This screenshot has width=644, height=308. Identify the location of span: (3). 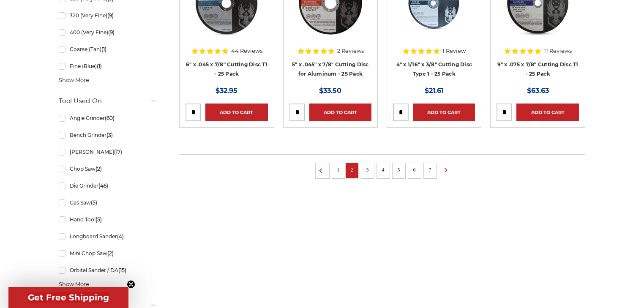
(110, 135).